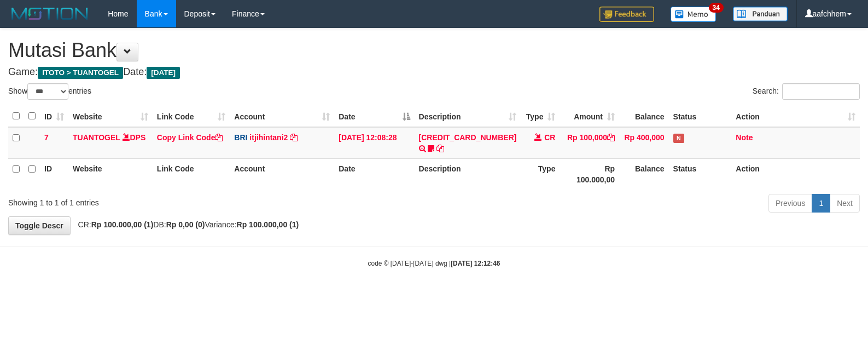 This screenshot has height=344, width=868. I want to click on a: Copy itjihintani2 to clipboard, so click(294, 137).